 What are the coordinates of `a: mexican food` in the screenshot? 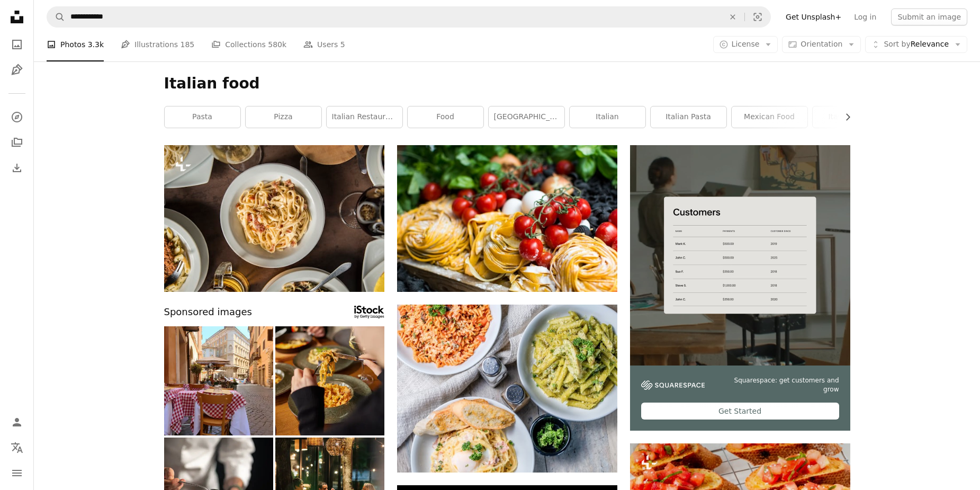 It's located at (769, 118).